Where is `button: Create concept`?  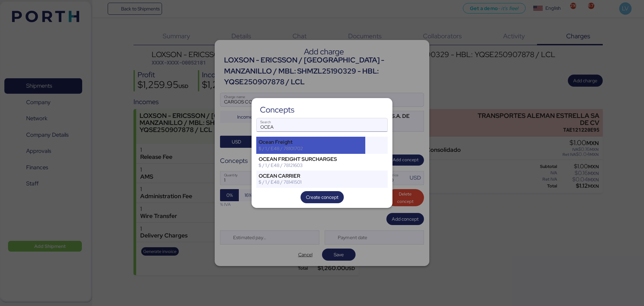 button: Create concept is located at coordinates (322, 197).